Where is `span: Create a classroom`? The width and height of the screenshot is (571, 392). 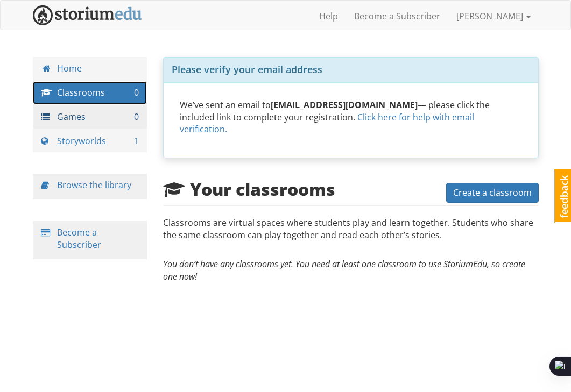 span: Create a classroom is located at coordinates (493, 193).